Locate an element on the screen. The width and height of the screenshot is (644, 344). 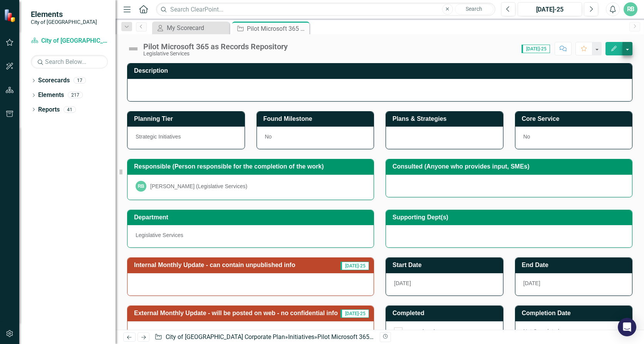
div: 17 is located at coordinates (79, 81).